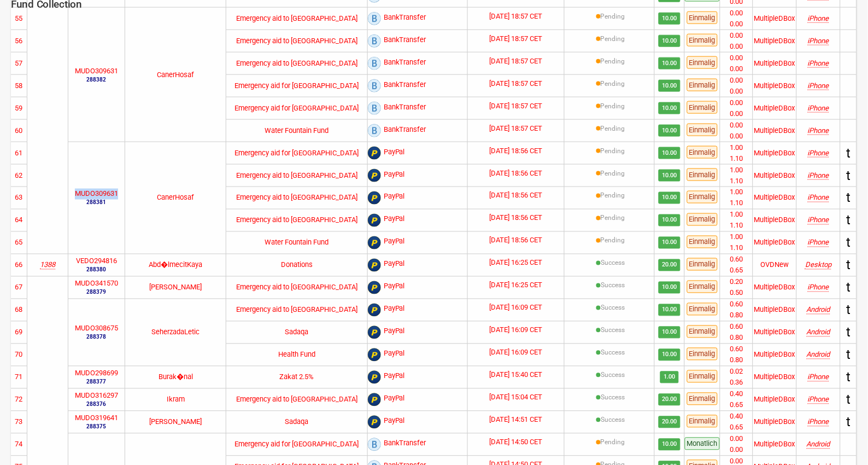 The width and height of the screenshot is (868, 465). Describe the element at coordinates (19, 153) in the screenshot. I see `td: 61` at that location.